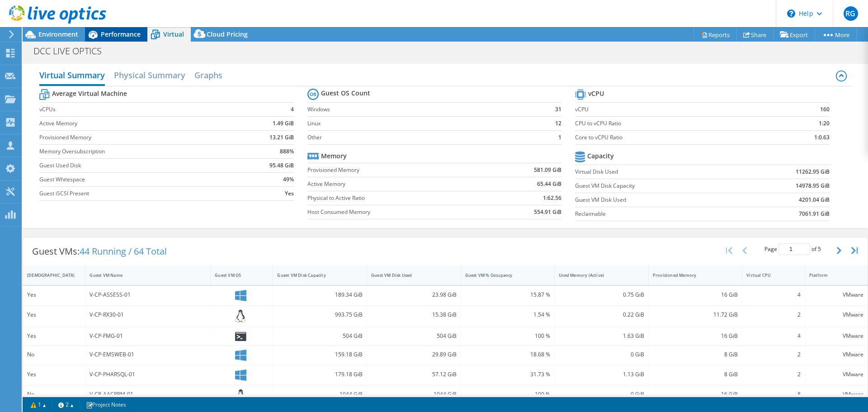 Image resolution: width=868 pixels, height=412 pixels. What do you see at coordinates (148, 355) in the screenshot?
I see `div: V-CP-EMSWEB-01` at bounding box center [148, 355].